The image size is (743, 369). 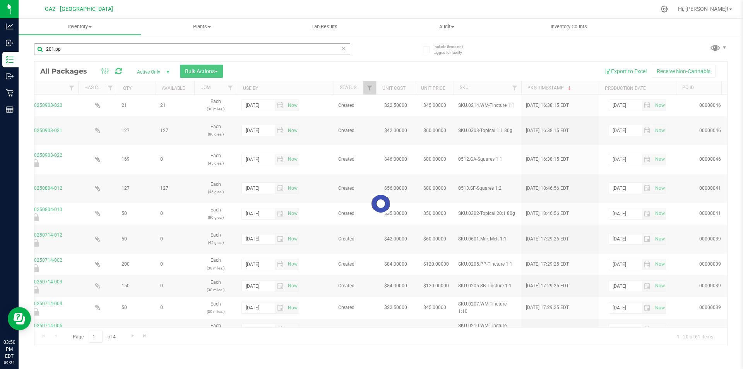 What do you see at coordinates (569, 27) in the screenshot?
I see `span: Inventory Counts` at bounding box center [569, 27].